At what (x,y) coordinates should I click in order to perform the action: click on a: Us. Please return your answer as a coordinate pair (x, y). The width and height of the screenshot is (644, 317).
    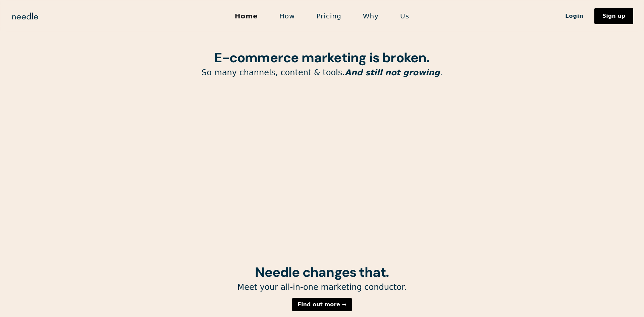
    Looking at the image, I should click on (404, 16).